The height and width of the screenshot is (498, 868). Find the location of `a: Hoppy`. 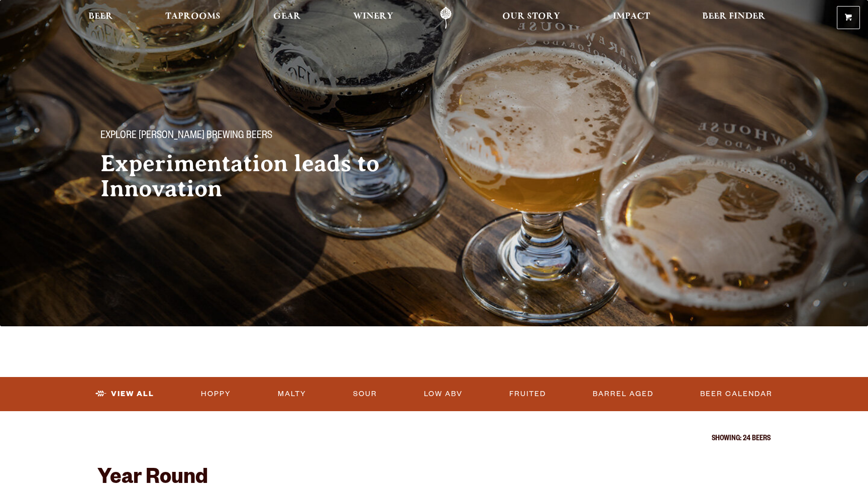

a: Hoppy is located at coordinates (216, 395).